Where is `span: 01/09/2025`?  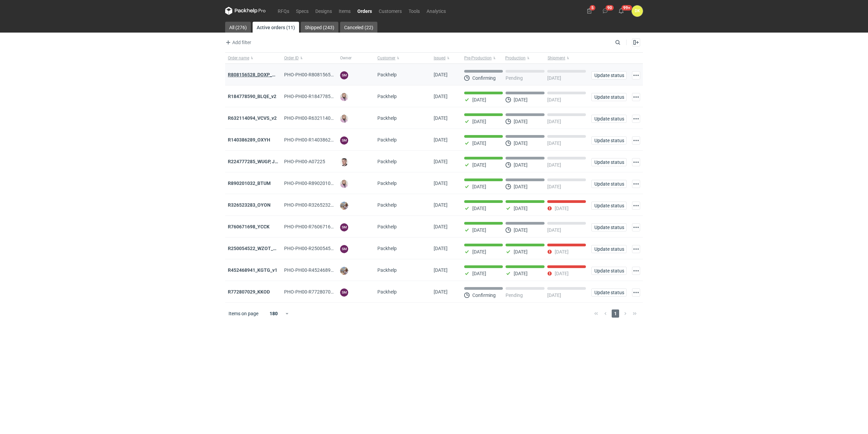 span: 01/09/2025 is located at coordinates (440, 248).